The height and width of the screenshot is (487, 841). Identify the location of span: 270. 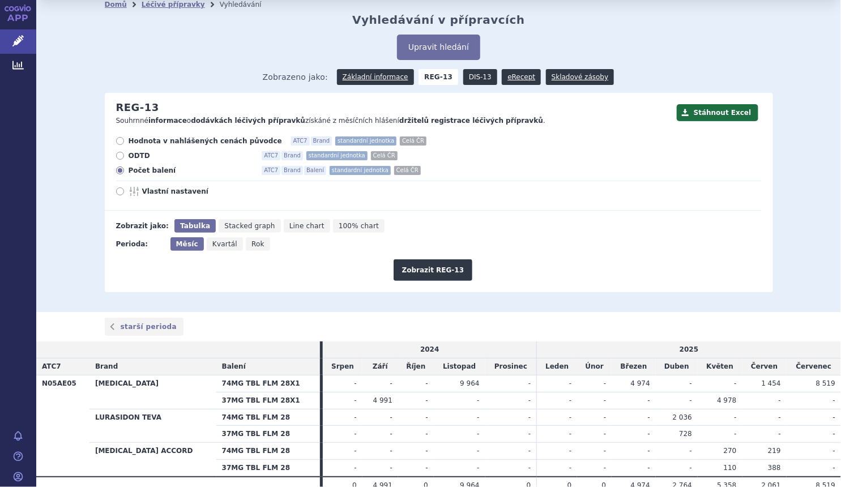
(730, 451).